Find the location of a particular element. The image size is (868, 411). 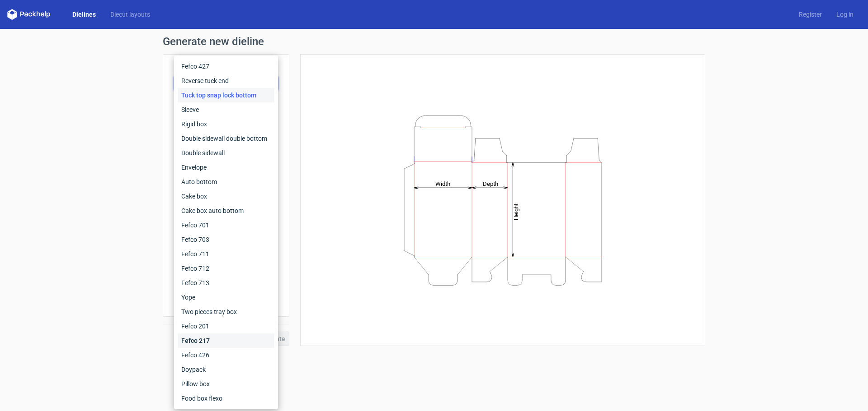

div: Rigid box is located at coordinates (226, 124).